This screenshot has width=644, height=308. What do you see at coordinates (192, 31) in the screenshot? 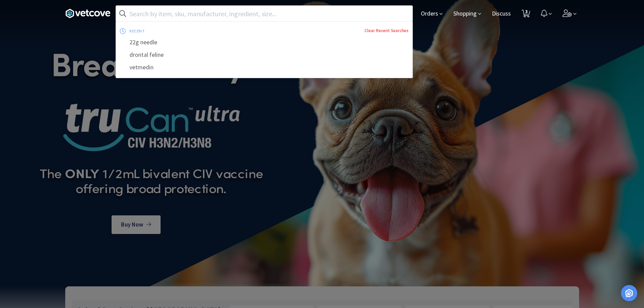
I see `div: recent` at bounding box center [192, 31].